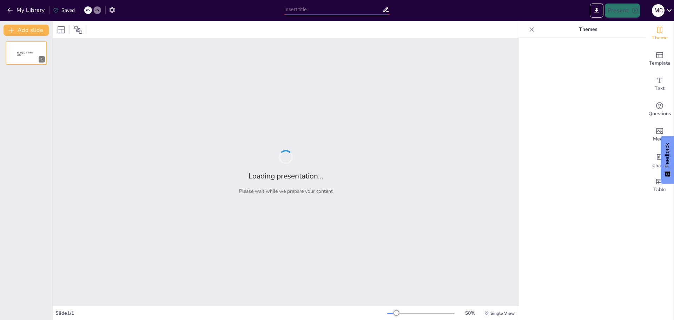 Image resolution: width=674 pixels, height=320 pixels. What do you see at coordinates (660, 110) in the screenshot?
I see `div: Get real-time input from your audience` at bounding box center [660, 110].